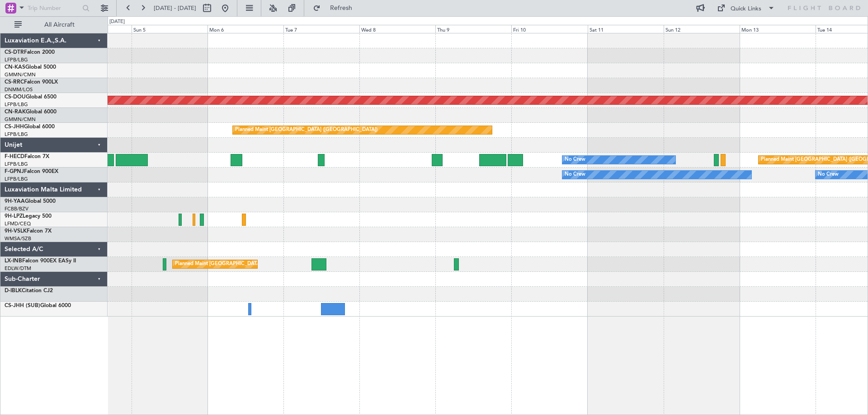  What do you see at coordinates (37, 306) in the screenshot?
I see `a: CS-JHH (SUB)Global 6000` at bounding box center [37, 306].